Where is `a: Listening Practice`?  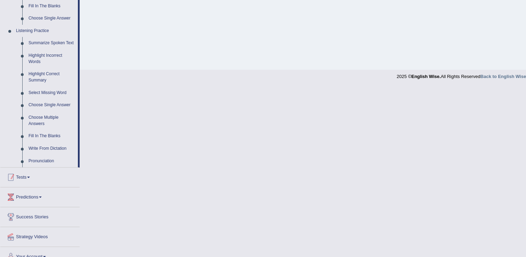 a: Listening Practice is located at coordinates (45, 31).